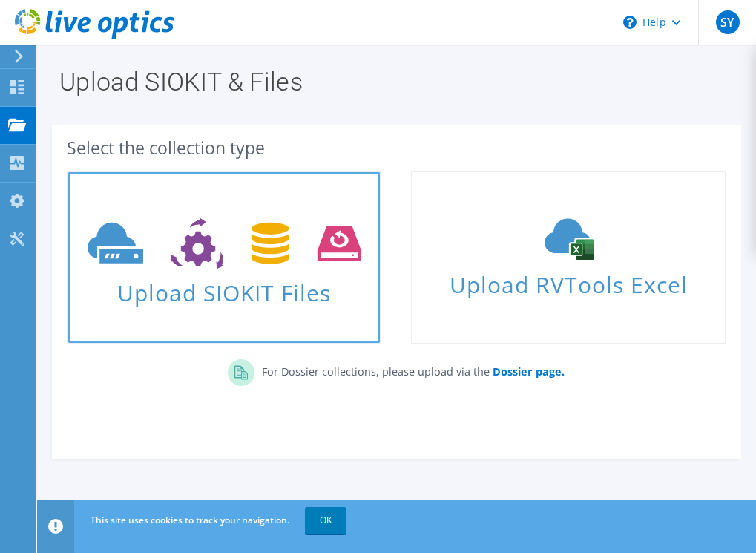  Describe the element at coordinates (190, 520) in the screenshot. I see `span: This site uses cookies to track your navigation.` at that location.